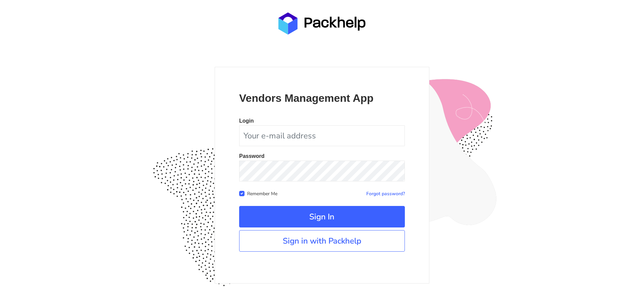 The image size is (644, 296). What do you see at coordinates (322, 216) in the screenshot?
I see `button: Sign In` at bounding box center [322, 216].